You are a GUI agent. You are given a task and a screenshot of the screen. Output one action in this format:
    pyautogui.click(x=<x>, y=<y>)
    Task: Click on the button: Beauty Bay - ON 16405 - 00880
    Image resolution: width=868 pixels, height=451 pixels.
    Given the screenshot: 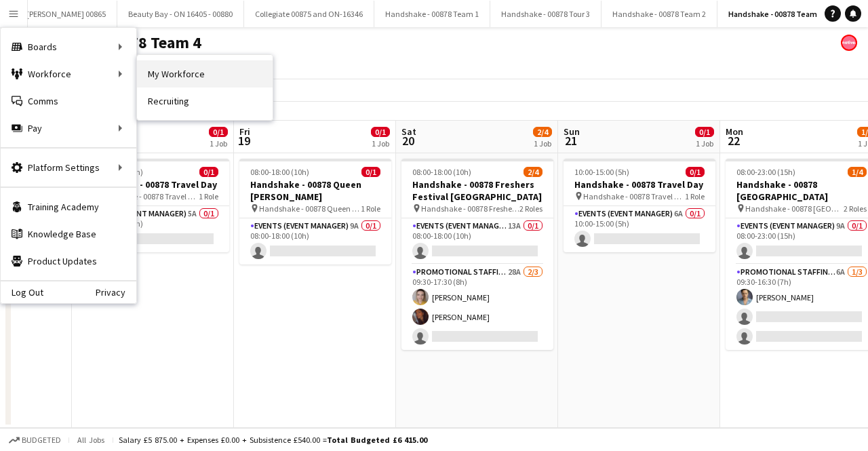 What is the action you would take?
    pyautogui.click(x=180, y=13)
    